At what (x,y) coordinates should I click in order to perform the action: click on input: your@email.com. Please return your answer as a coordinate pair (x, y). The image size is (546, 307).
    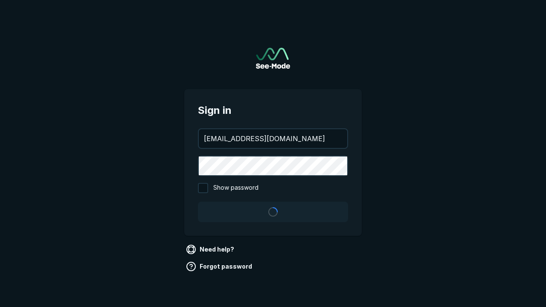
    Looking at the image, I should click on (273, 139).